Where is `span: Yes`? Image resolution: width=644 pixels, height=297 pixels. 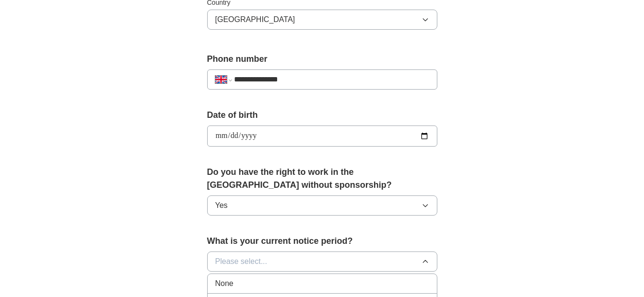
span: Yes is located at coordinates (221, 205).